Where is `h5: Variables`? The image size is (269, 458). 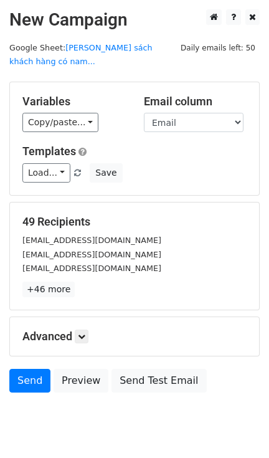
h5: Variables is located at coordinates (73, 101).